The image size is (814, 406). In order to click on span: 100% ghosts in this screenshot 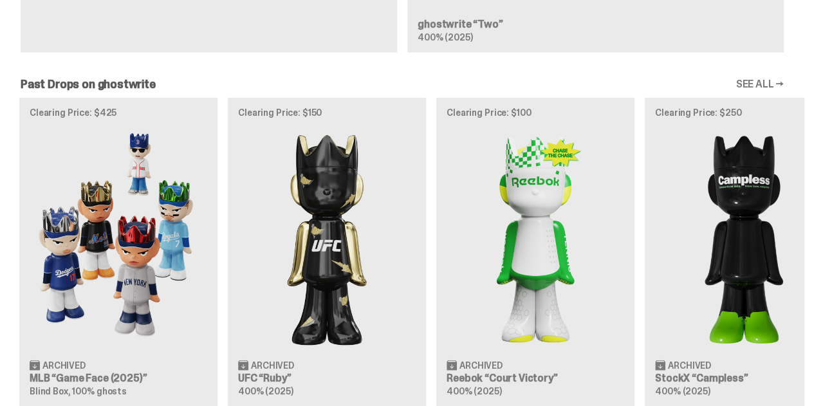, I will do `click(99, 391)`.